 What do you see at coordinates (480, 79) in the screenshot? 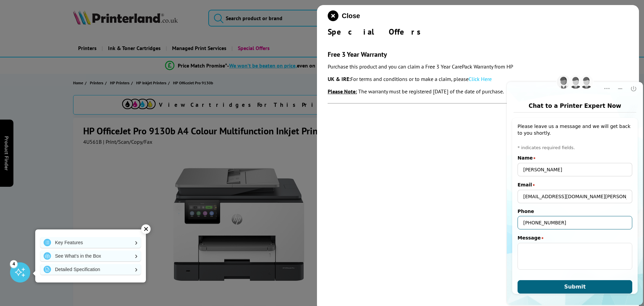
I see `a: Click Here` at bounding box center [480, 79].